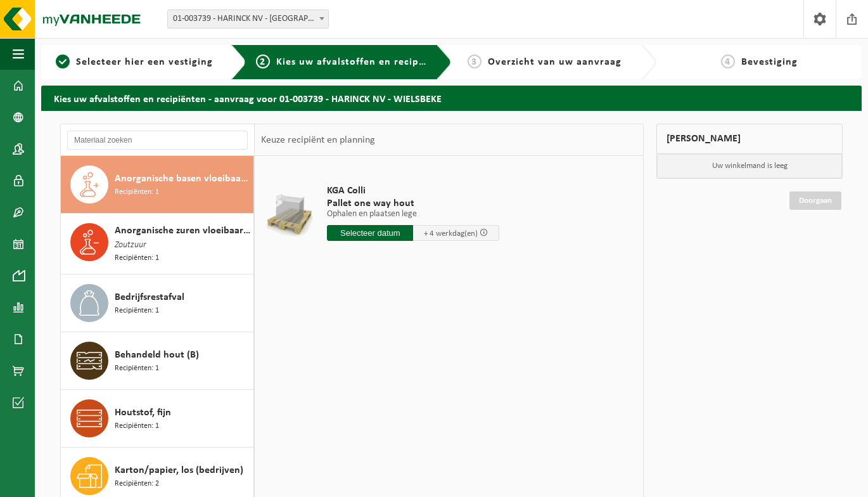  Describe the element at coordinates (451, 97) in the screenshot. I see `h2: Kies uw afvalstoffen en recipiënten - aanvraag voor 01-003739 - HARINCK NV - WIELSBEKE` at that location.